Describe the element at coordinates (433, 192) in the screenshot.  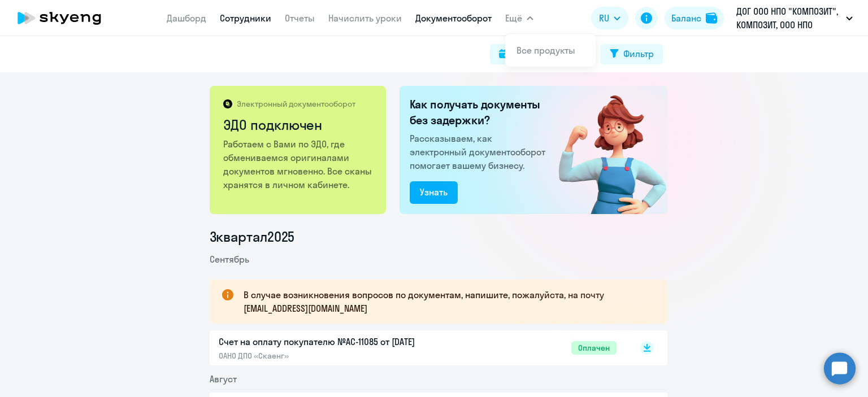
I see `button: Узнать` at that location.